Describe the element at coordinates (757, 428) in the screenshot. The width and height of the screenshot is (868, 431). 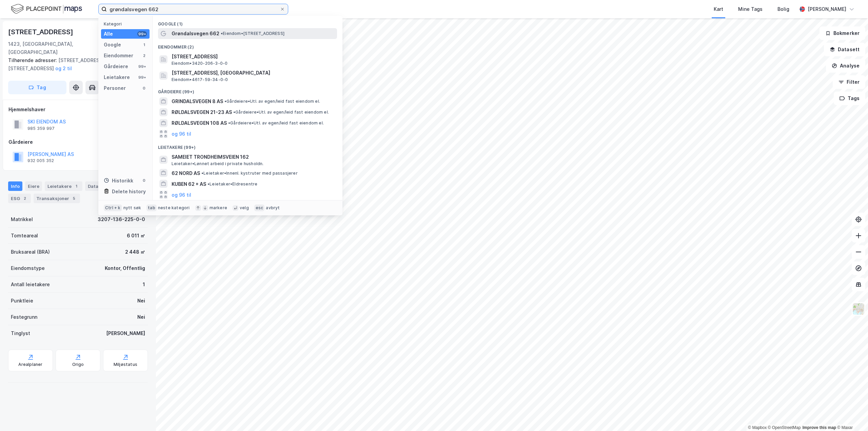
I see `a: Mapbox` at that location.